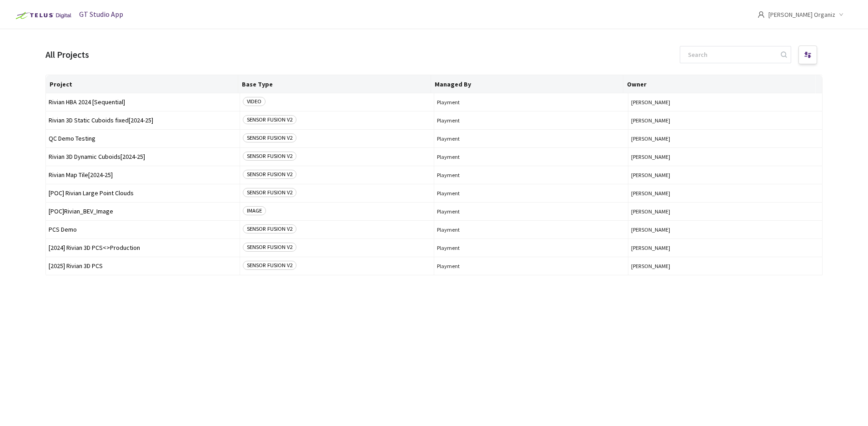 The image size is (868, 426). Describe the element at coordinates (101, 14) in the screenshot. I see `span: GT Studio App` at that location.